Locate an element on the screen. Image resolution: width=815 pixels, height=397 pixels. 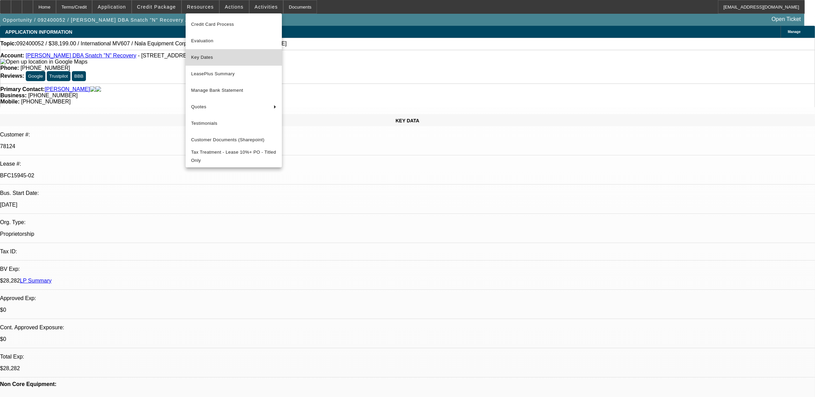
span: Key Dates is located at coordinates (234, 57).